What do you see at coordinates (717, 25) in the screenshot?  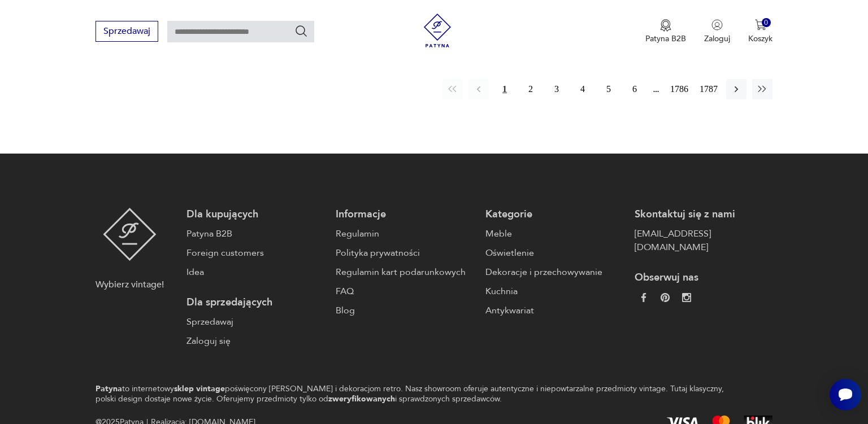 I see `img: Ikonka użytkownika` at bounding box center [717, 25].